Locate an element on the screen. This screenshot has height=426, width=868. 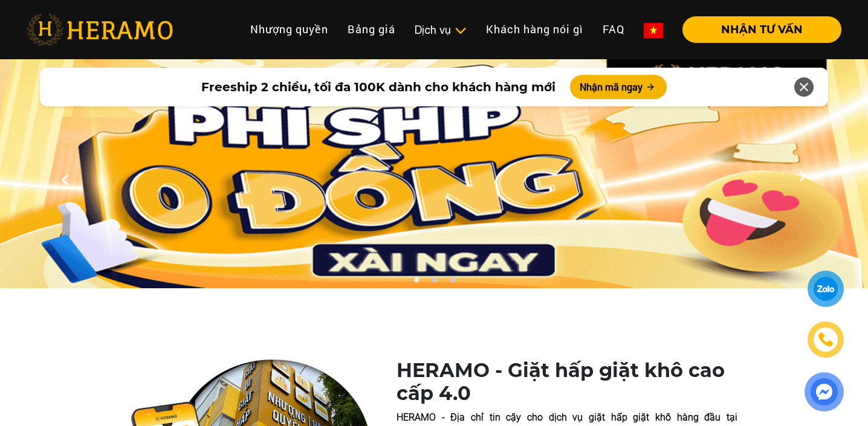
img: subToggleIcon is located at coordinates (460, 31).